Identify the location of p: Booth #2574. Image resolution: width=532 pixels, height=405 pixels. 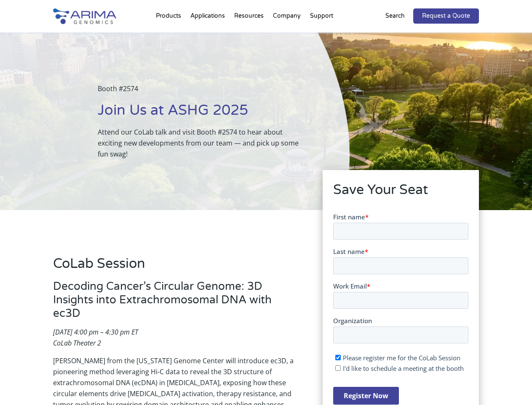
(202, 92).